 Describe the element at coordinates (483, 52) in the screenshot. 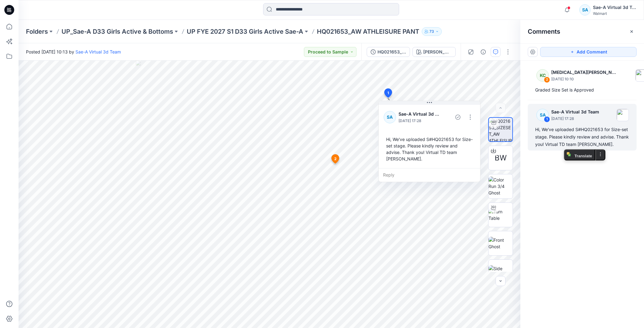

I see `button: Details` at that location.